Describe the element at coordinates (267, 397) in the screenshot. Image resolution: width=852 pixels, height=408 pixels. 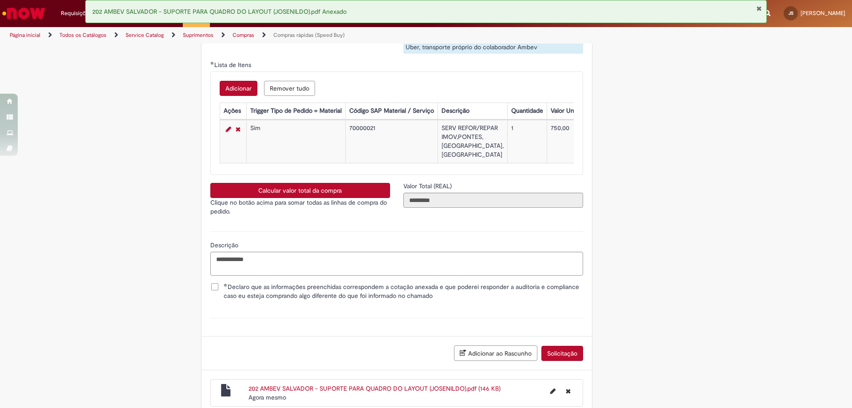
I see `time: 30/08/2025 11:47:43` at that location.